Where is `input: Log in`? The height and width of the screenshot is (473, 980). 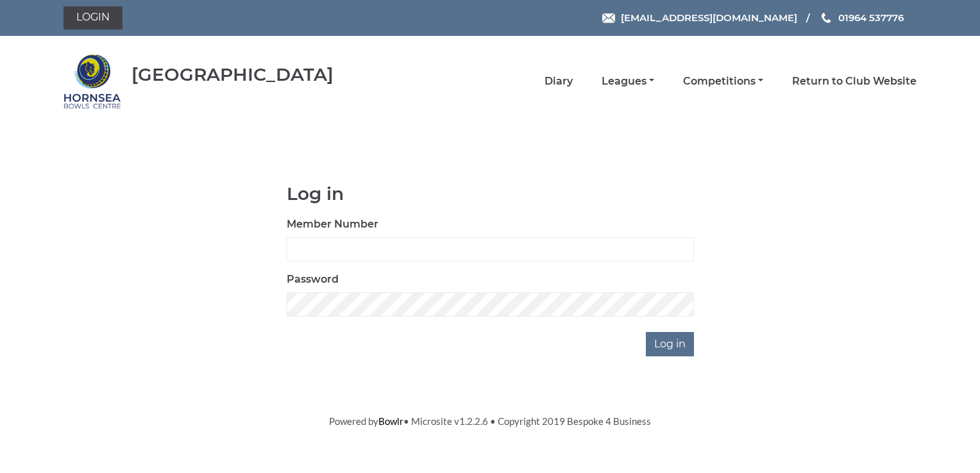
input: Log in is located at coordinates (670, 344).